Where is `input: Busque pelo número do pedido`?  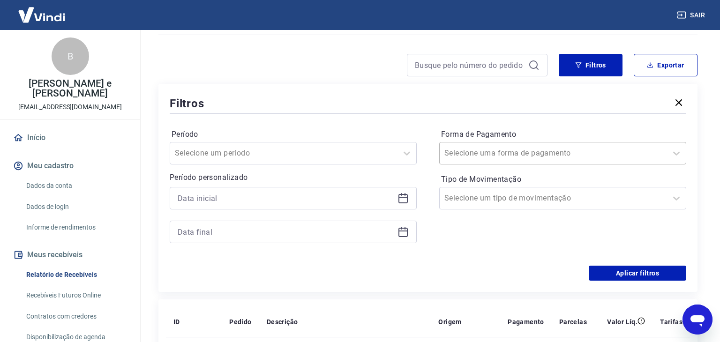
input: Busque pelo número do pedido is located at coordinates (470, 65).